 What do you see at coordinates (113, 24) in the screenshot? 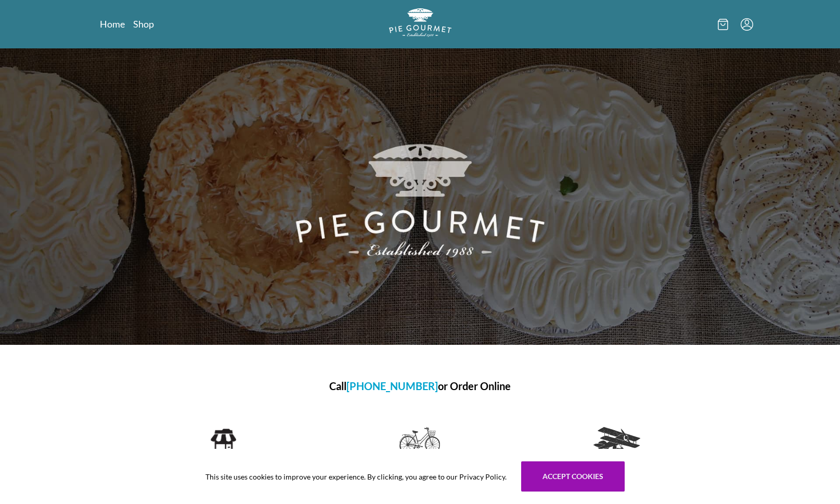
I see `a: Home` at bounding box center [113, 24].